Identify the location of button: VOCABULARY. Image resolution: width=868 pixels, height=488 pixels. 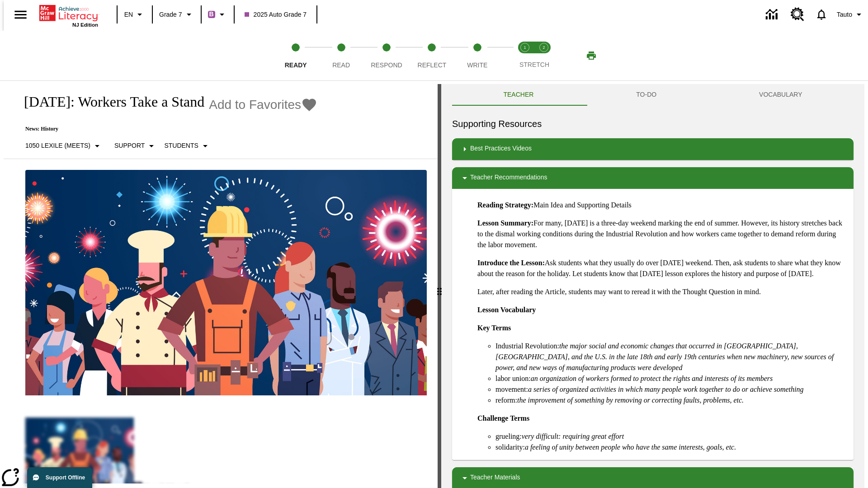
(781, 95).